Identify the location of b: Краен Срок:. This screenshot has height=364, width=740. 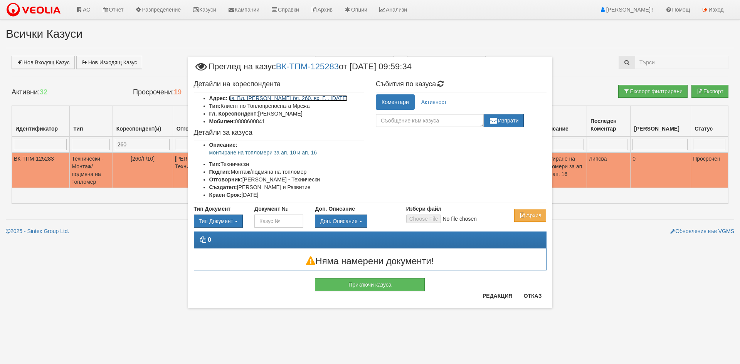
(226, 195).